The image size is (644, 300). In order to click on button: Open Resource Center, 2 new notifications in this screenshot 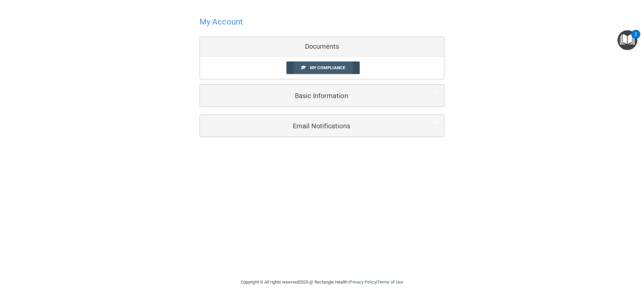, I will do `click(627, 40)`.